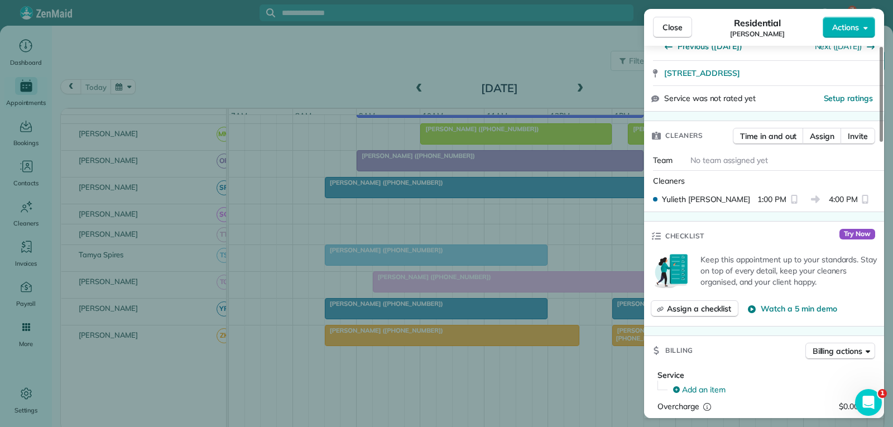  Describe the element at coordinates (772, 199) in the screenshot. I see `span: 1:00 PM` at that location.